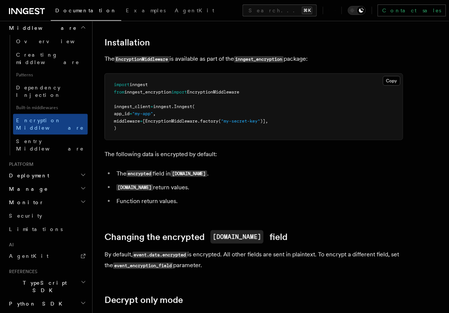 This screenshot has width=449, height=313. What do you see at coordinates (213, 92) in the screenshot?
I see `span: EncryptionMiddleware` at bounding box center [213, 92].